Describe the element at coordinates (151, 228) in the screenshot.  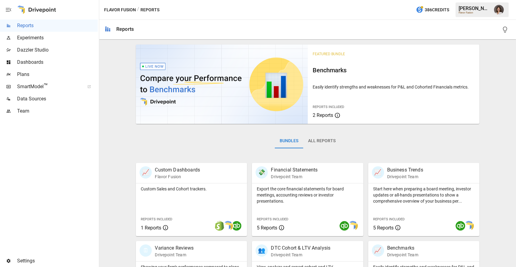
I see `span: 1 Reports` at that location.